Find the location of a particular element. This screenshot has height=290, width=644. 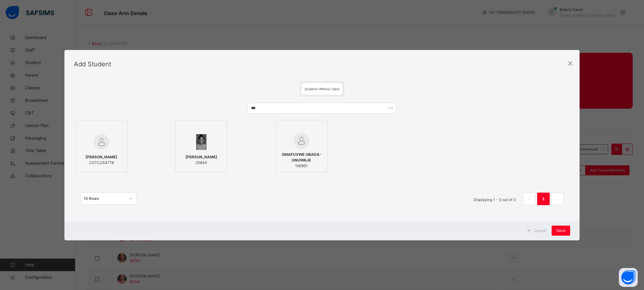

span: 166861 is located at coordinates (302, 166).